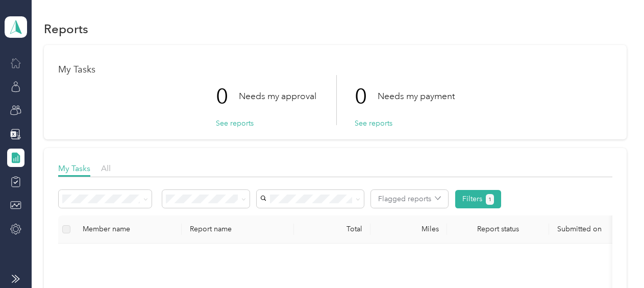 The width and height of the screenshot is (644, 288). What do you see at coordinates (587, 229) in the screenshot?
I see `th: Submitted on` at bounding box center [587, 229].